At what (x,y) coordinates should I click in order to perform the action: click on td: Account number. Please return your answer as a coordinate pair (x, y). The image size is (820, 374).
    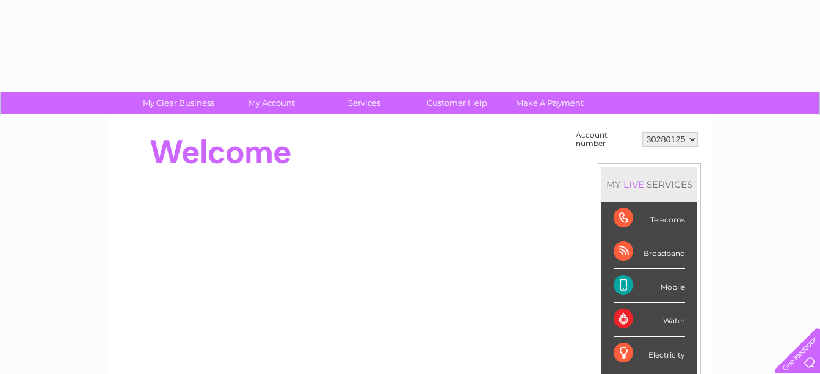
    Looking at the image, I should click on (606, 139).